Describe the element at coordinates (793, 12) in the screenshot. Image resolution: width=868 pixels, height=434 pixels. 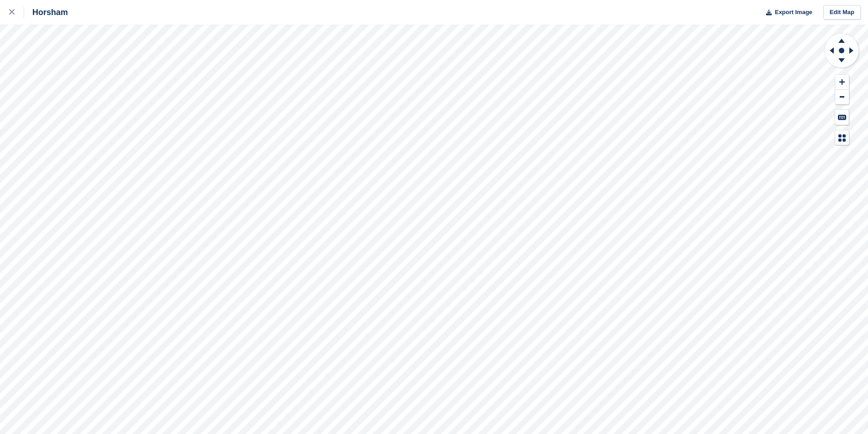
I see `span: Export Image` at that location.